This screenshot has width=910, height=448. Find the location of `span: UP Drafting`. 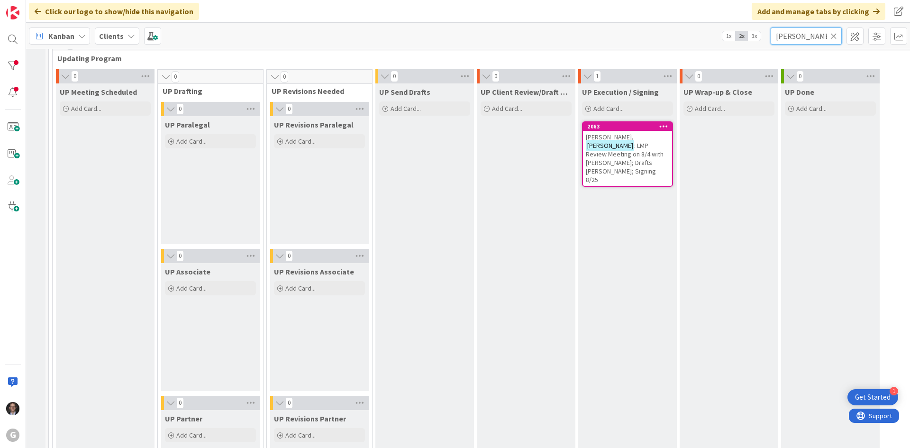

span: UP Drafting is located at coordinates (207, 91).